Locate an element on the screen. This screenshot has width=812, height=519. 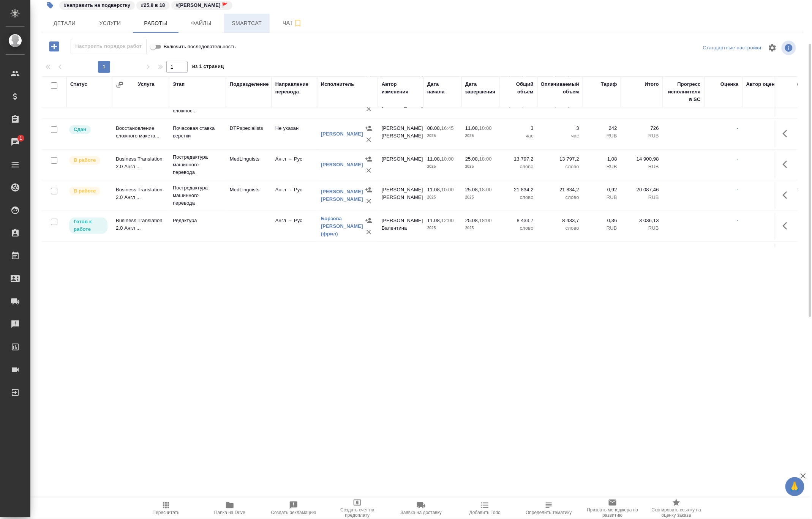
p: Готов к работе is located at coordinates (88, 225).